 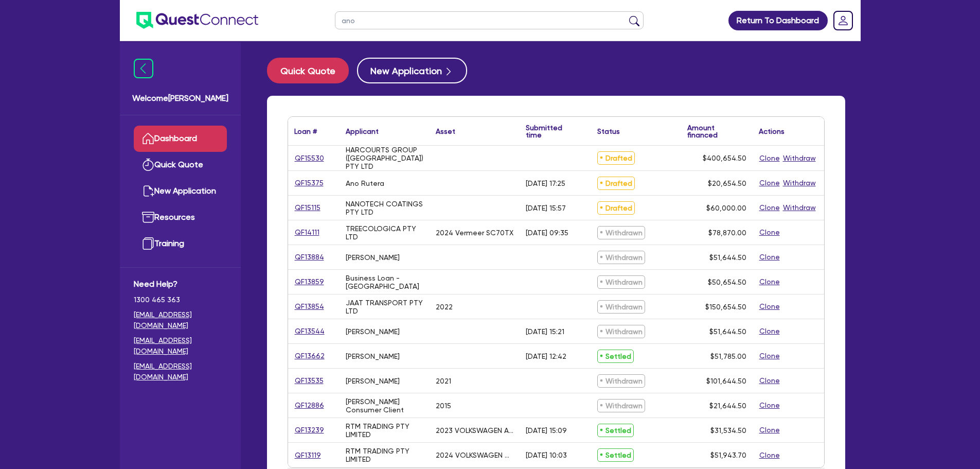 What do you see at coordinates (148, 164) in the screenshot?
I see `img: quick-quote` at bounding box center [148, 164].